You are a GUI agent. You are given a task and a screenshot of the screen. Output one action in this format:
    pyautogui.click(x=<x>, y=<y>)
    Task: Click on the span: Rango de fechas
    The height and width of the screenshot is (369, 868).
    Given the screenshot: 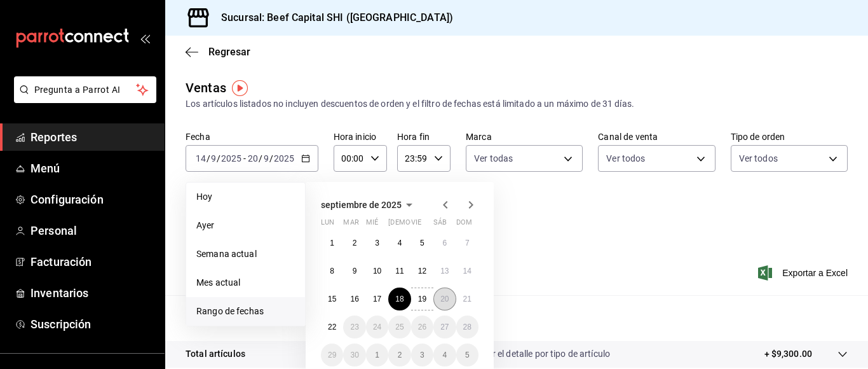 What is the action you would take?
    pyautogui.click(x=245, y=311)
    